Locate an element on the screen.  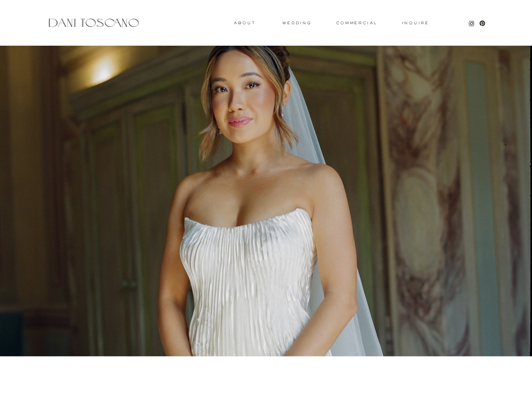
h3: commercial is located at coordinates (356, 23).